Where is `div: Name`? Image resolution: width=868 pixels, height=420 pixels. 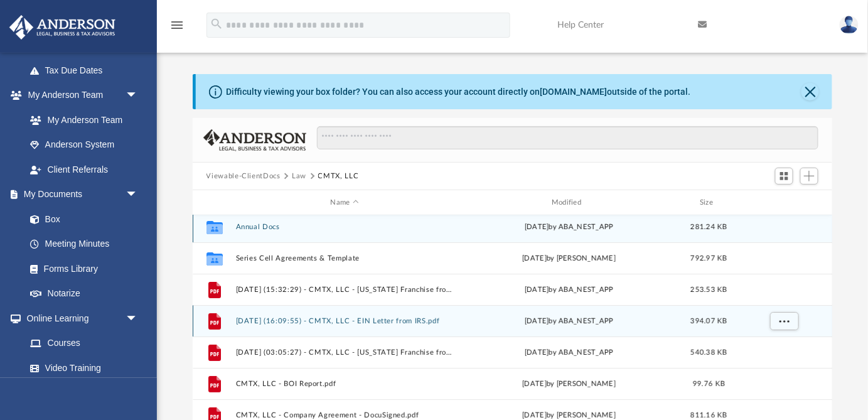
div: Name is located at coordinates (344, 203).